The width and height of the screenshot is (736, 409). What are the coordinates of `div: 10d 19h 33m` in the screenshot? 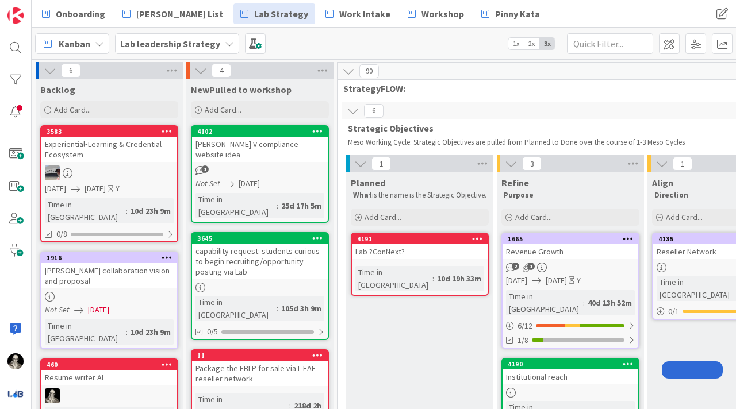 It's located at (459, 279).